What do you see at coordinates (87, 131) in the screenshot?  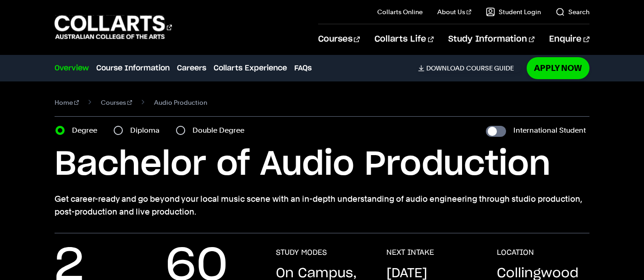 I see `label: Degree` at bounding box center [87, 131].